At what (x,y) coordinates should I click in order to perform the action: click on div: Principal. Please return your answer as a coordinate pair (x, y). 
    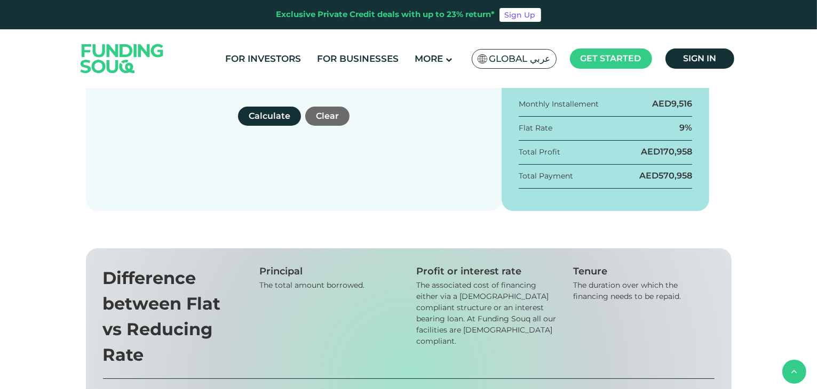
    Looking at the image, I should click on (330, 272).